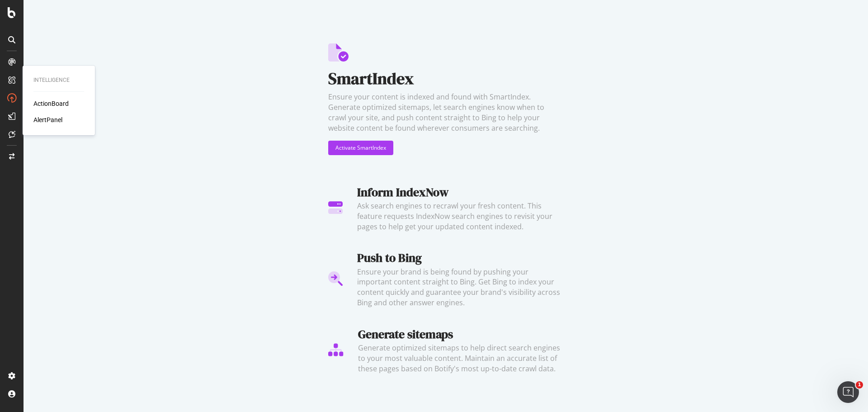 This screenshot has width=868, height=412. Describe the element at coordinates (446, 112) in the screenshot. I see `div: Ensure your content is indexed and found with SmartIndex. Generate optimized sitemaps, let search...` at that location.